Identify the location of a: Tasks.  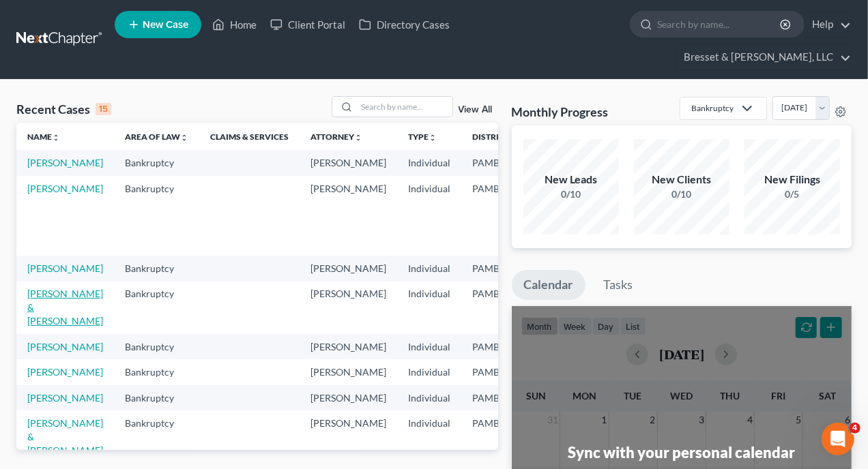
(618, 286).